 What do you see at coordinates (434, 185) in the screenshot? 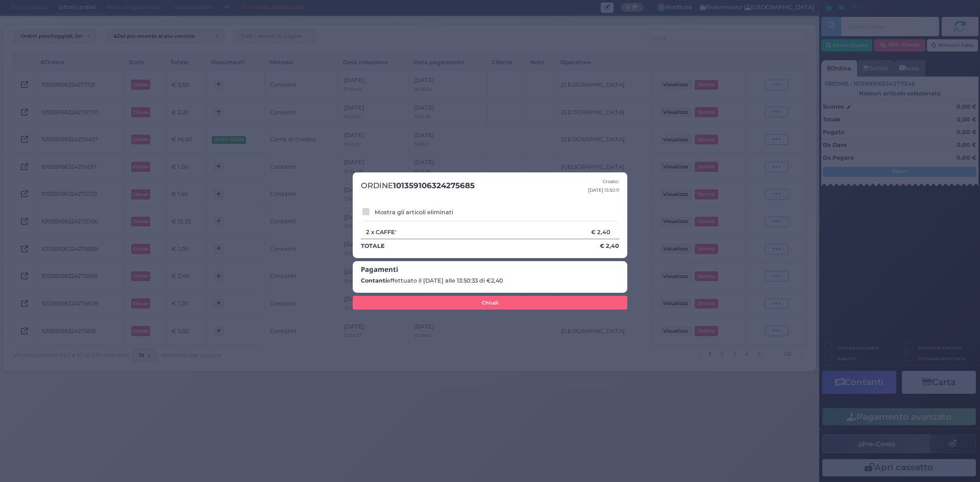
I see `strong: 101359106324275685` at bounding box center [434, 185].